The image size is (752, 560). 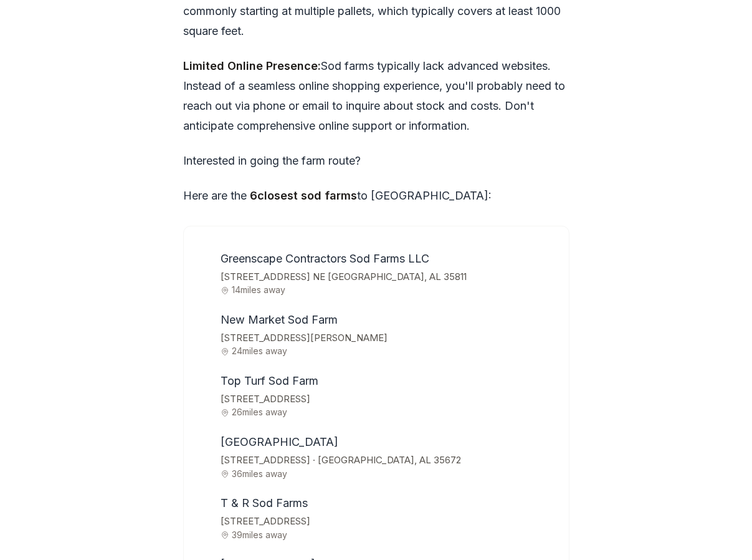 What do you see at coordinates (386, 351) in the screenshot?
I see `span: 24 miles away` at bounding box center [386, 351].